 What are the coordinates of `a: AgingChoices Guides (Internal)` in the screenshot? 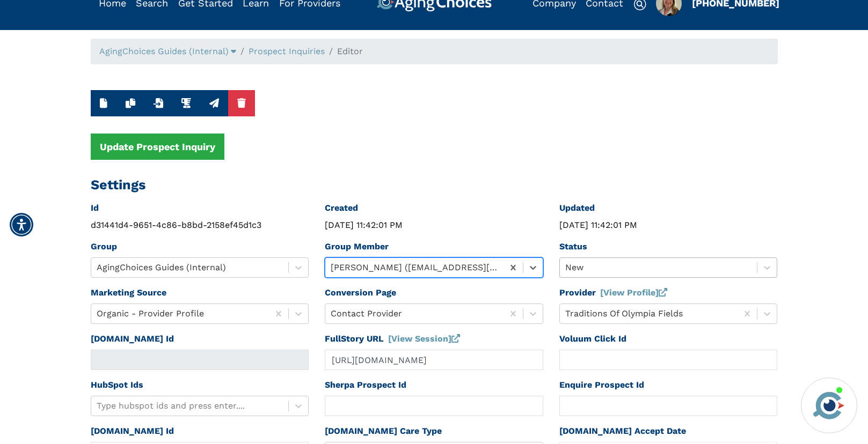 It's located at (168, 51).